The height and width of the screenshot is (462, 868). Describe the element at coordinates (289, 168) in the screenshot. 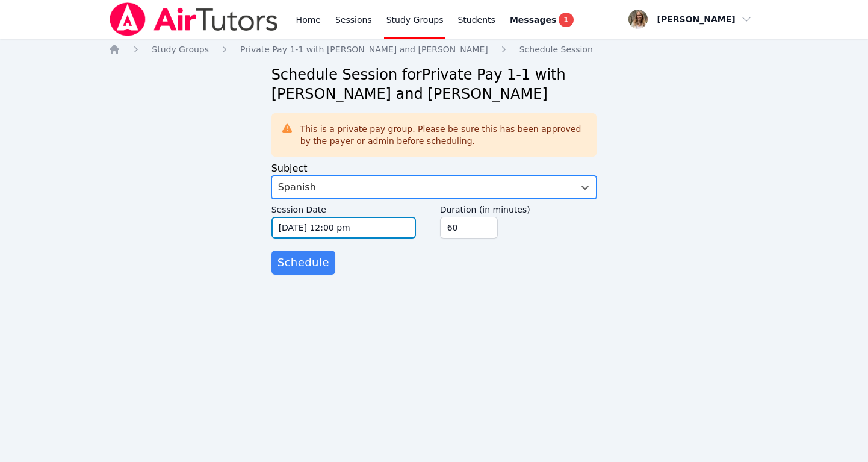

I see `label: Subject` at that location.